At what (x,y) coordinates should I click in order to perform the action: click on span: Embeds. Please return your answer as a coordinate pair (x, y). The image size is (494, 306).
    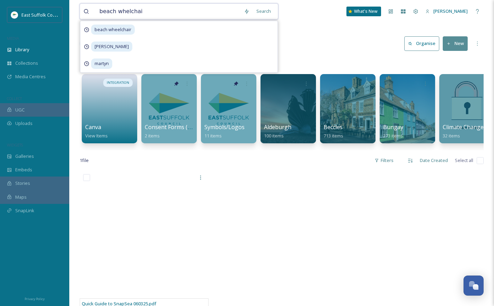
    Looking at the image, I should click on (24, 170).